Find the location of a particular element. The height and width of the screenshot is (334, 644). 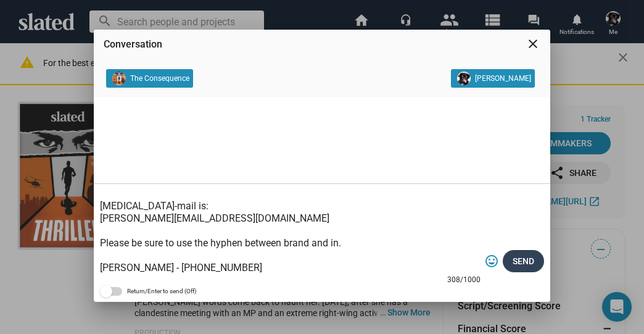

img: Sharon Bruneau is located at coordinates (464, 79).